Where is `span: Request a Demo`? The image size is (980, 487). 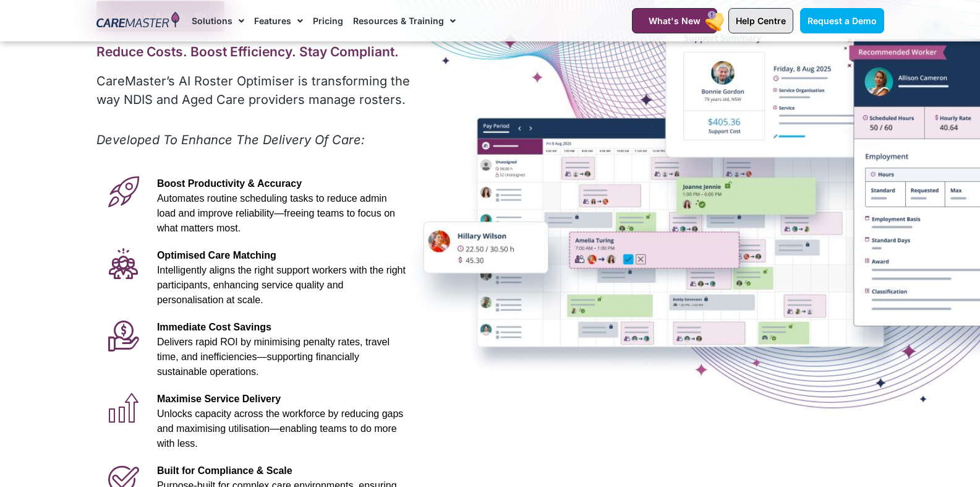 span: Request a Demo is located at coordinates (843, 20).